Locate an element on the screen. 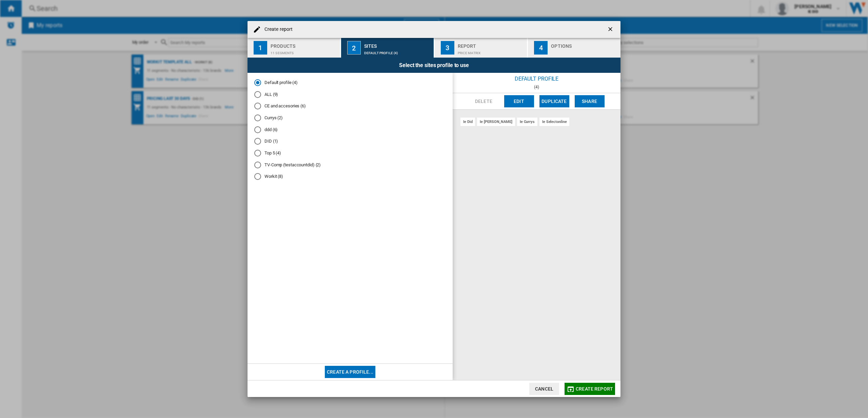 The height and width of the screenshot is (418, 868). button: Duplicate is located at coordinates (554, 101).